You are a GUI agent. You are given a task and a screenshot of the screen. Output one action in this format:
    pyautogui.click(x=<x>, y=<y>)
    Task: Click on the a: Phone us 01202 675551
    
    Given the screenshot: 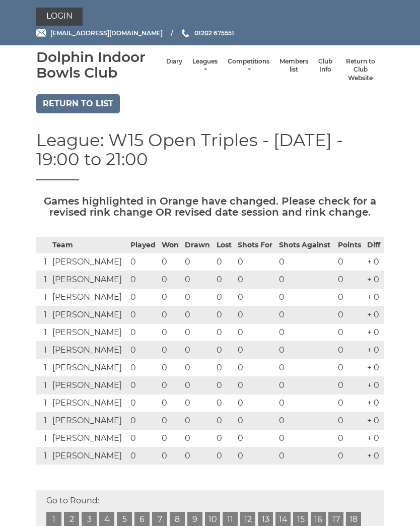 What is the action you would take?
    pyautogui.click(x=207, y=33)
    